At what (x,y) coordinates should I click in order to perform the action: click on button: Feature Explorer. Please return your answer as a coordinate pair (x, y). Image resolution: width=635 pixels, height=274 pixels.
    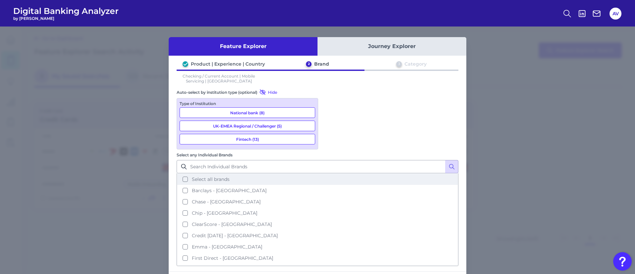
    Looking at the image, I should click on (243, 46).